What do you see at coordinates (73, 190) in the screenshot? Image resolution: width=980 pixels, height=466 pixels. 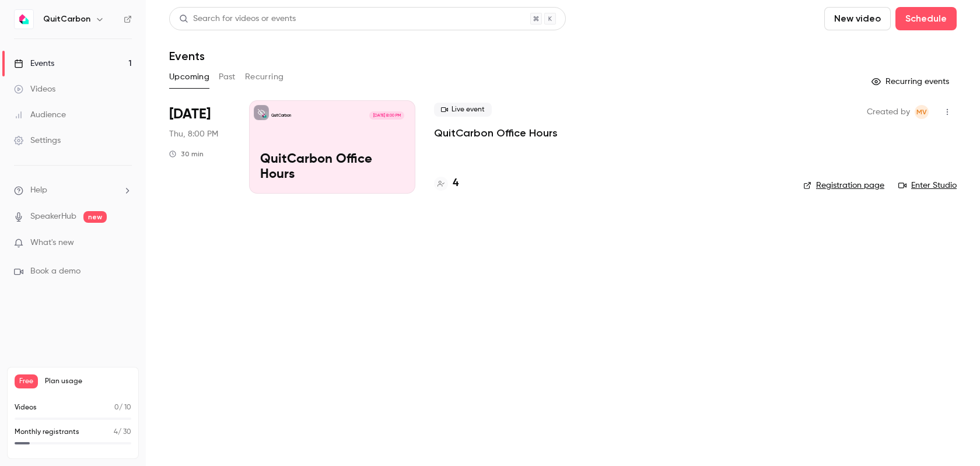 I see `li: help-dropdown-opener` at bounding box center [73, 190].